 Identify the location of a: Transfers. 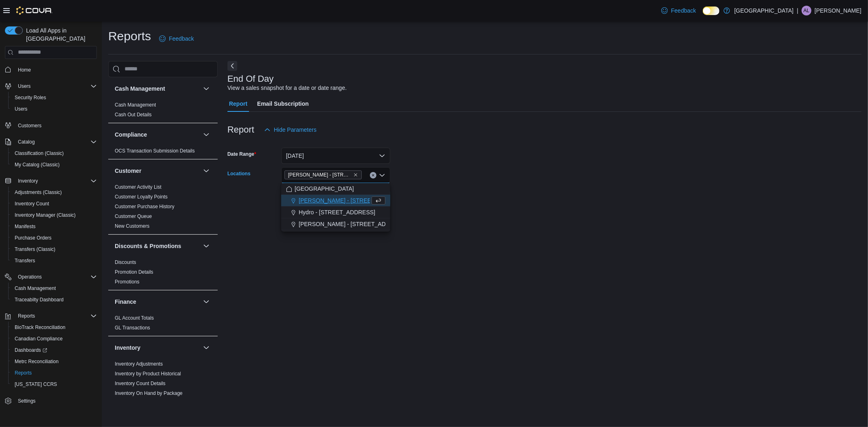
(25, 261).